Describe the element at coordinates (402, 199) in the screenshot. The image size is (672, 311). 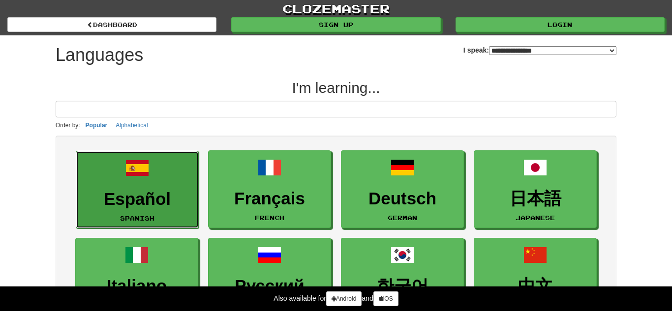
I see `h3: Deutsch` at that location.